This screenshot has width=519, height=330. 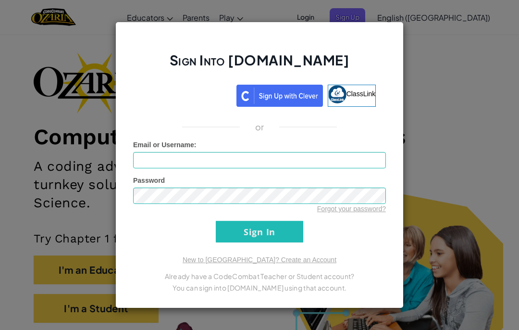 What do you see at coordinates (149, 180) in the screenshot?
I see `span: Password` at bounding box center [149, 180].